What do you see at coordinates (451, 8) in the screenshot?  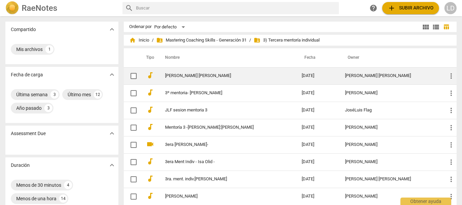 I see `div: LD` at bounding box center [451, 8].